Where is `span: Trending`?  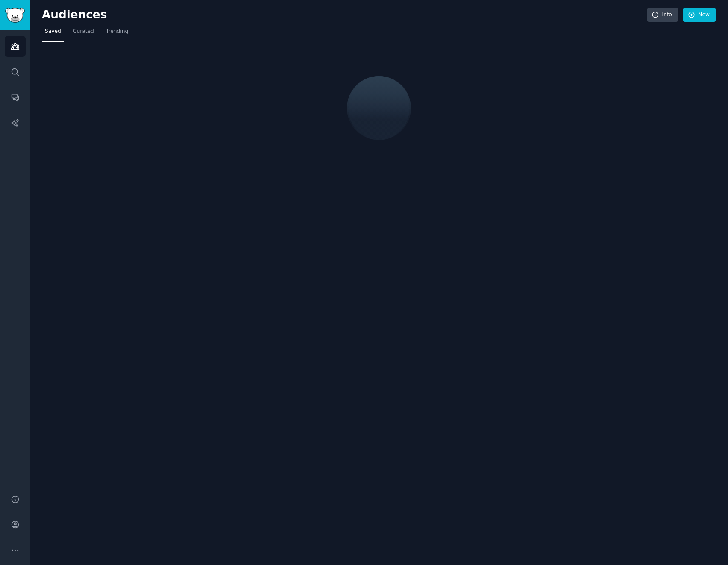
span: Trending is located at coordinates (117, 31).